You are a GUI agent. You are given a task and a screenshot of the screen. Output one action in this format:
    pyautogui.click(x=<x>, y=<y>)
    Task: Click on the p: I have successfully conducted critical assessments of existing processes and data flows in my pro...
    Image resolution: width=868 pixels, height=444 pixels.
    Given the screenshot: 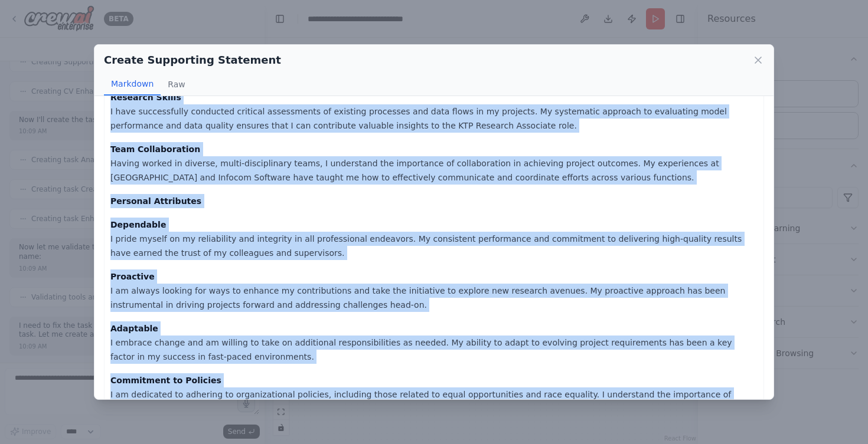 What is the action you would take?
    pyautogui.click(x=434, y=111)
    